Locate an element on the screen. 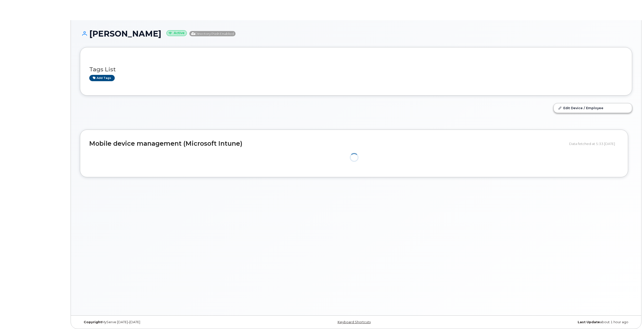 Image resolution: width=644 pixels, height=329 pixels. span: Directory Push Enabled is located at coordinates (212, 33).